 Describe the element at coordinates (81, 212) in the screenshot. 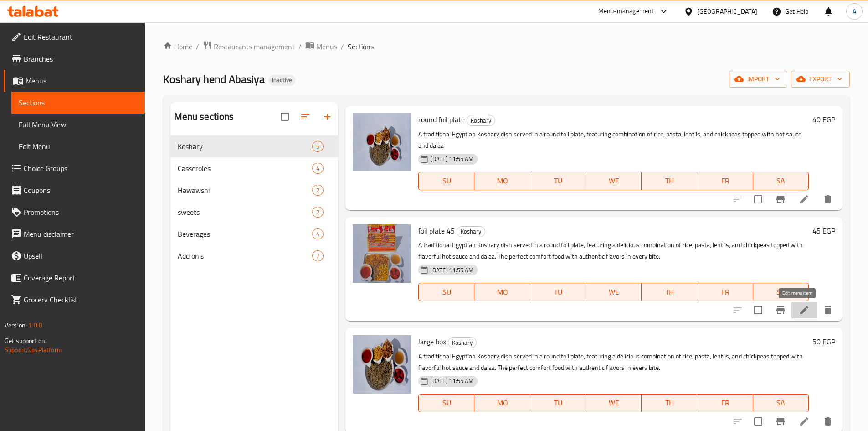

I see `span: Promotions` at that location.